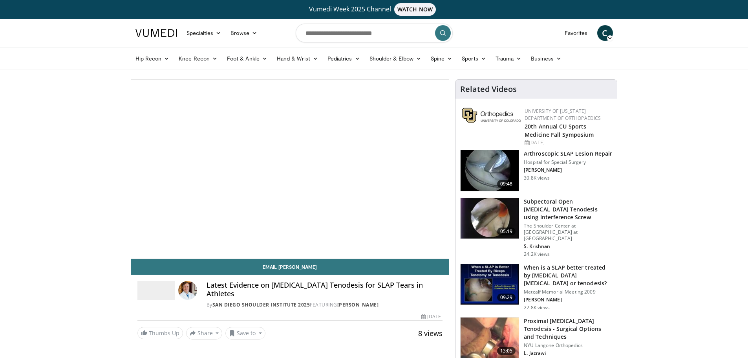  I want to click on a: Shoulder & Elbow, so click(395, 58).